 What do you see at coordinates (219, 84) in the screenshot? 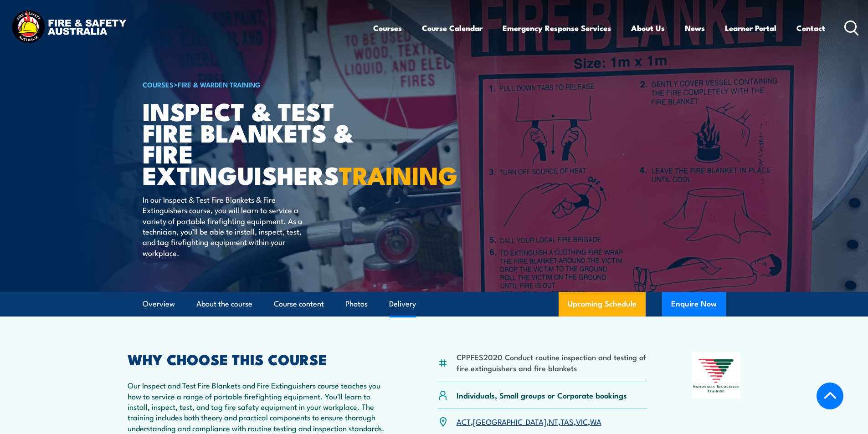
I see `a: Fire & Warden Training` at bounding box center [219, 84].